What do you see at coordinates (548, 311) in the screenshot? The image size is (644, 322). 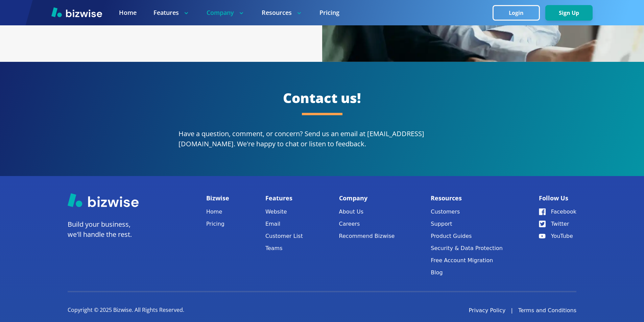 I see `a: Terms and Conditions` at bounding box center [548, 311].